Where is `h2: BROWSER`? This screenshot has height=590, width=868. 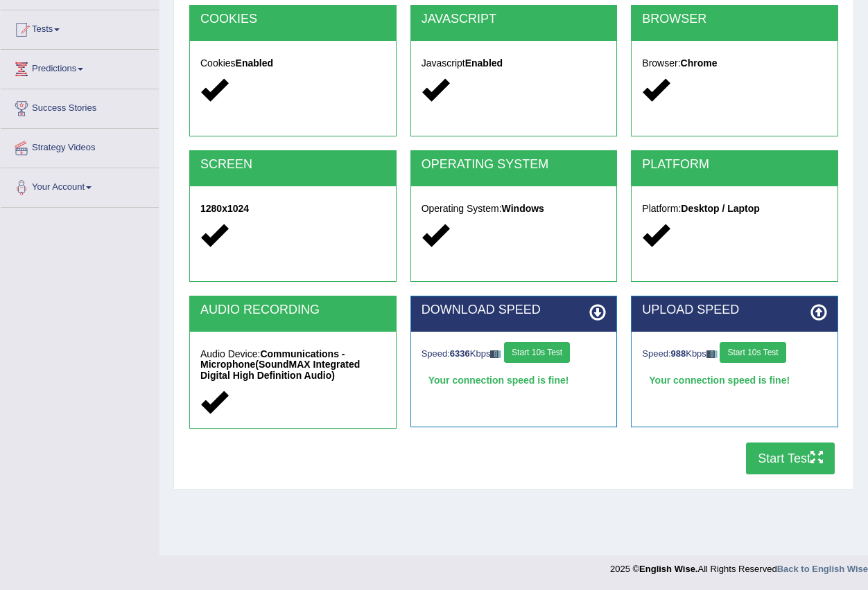
h2: BROWSER is located at coordinates (734, 19).